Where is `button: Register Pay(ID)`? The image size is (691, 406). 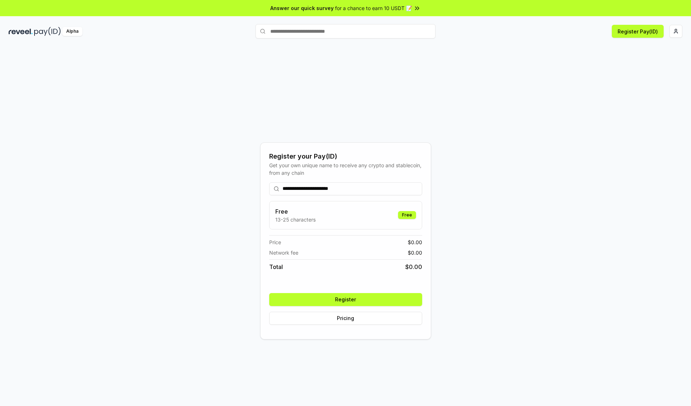
button: Register Pay(ID) is located at coordinates (638, 31).